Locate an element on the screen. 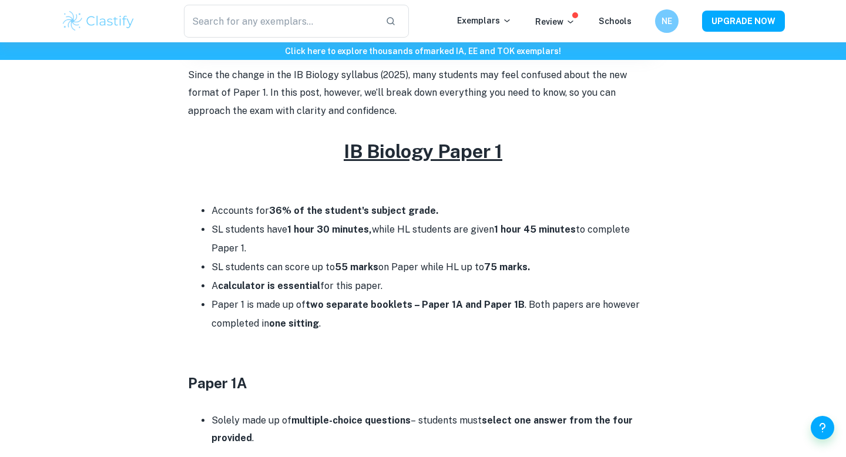 The image size is (846, 457). li: SL students can score up to on Paper while HL up to is located at coordinates (435, 267).